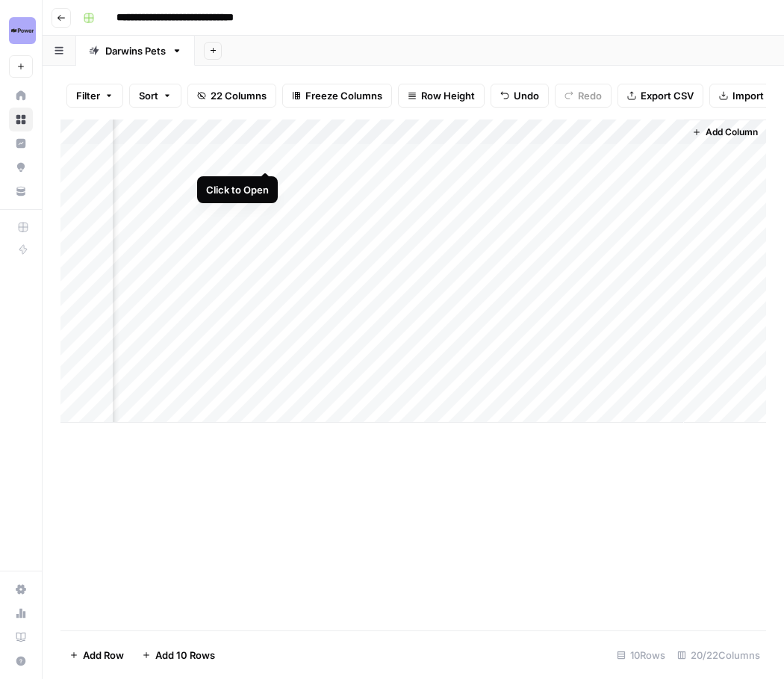 This screenshot has height=679, width=784. Describe the element at coordinates (337, 96) in the screenshot. I see `button: Freeze Columns` at that location.